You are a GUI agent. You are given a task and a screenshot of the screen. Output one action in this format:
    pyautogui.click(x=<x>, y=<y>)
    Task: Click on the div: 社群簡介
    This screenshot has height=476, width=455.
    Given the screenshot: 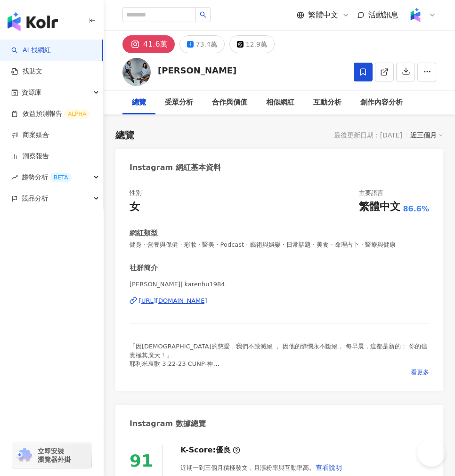 What is the action you would take?
    pyautogui.click(x=144, y=268)
    